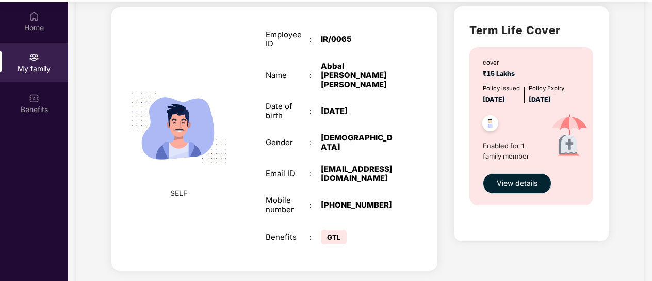 Image resolution: width=652 pixels, height=281 pixels. I want to click on div: Policy Expiry, so click(546, 89).